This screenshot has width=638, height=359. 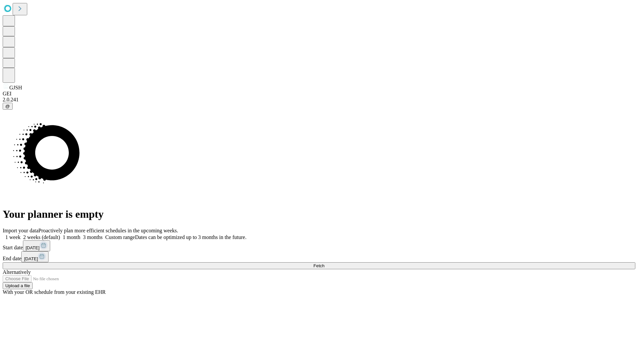 I want to click on span: Custom range, so click(x=120, y=237).